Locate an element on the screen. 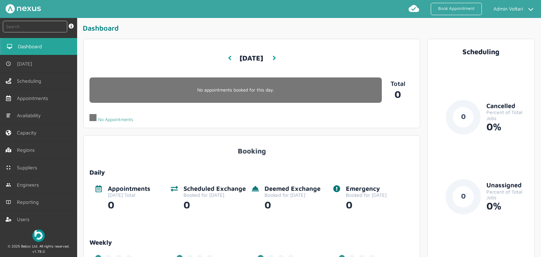 This screenshot has height=257, width=541. a: 0CancelledPercent of Total Jobs0% is located at coordinates (481, 123).